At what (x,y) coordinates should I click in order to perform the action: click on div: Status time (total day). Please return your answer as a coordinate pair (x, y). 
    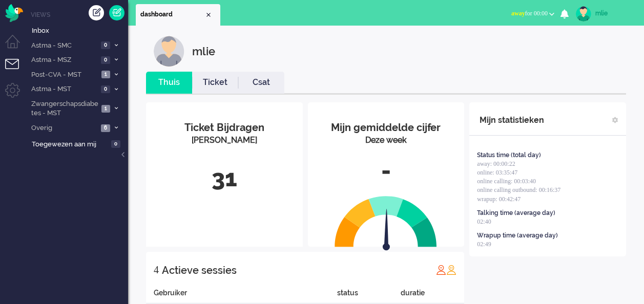
    Looking at the image, I should click on (509, 155).